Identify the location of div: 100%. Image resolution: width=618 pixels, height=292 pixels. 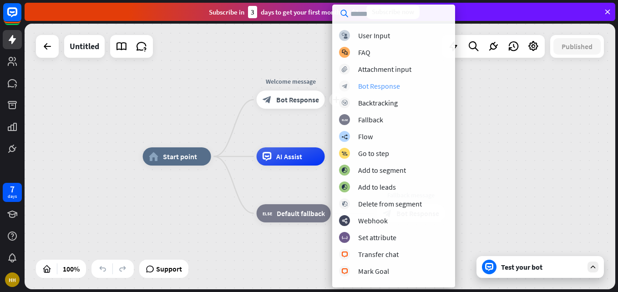
(71, 269).